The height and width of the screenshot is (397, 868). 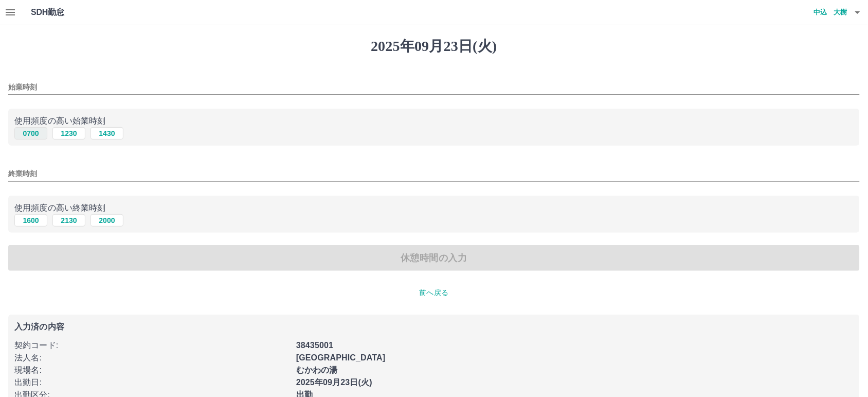 What do you see at coordinates (434, 292) in the screenshot?
I see `p: 前へ戻る` at bounding box center [434, 292].